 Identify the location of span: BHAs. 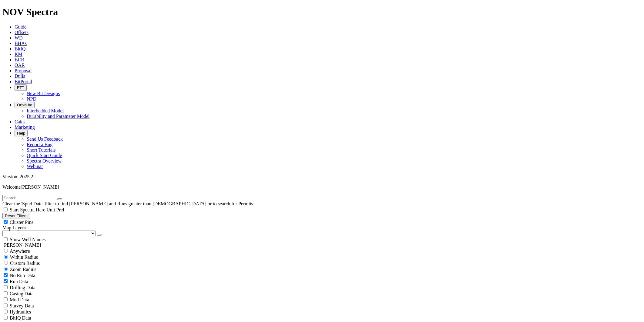
(21, 44).